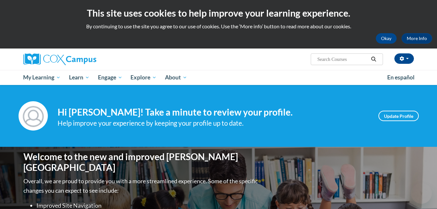 This screenshot has width=437, height=209. Describe the element at coordinates (417, 38) in the screenshot. I see `a: More Info` at that location.